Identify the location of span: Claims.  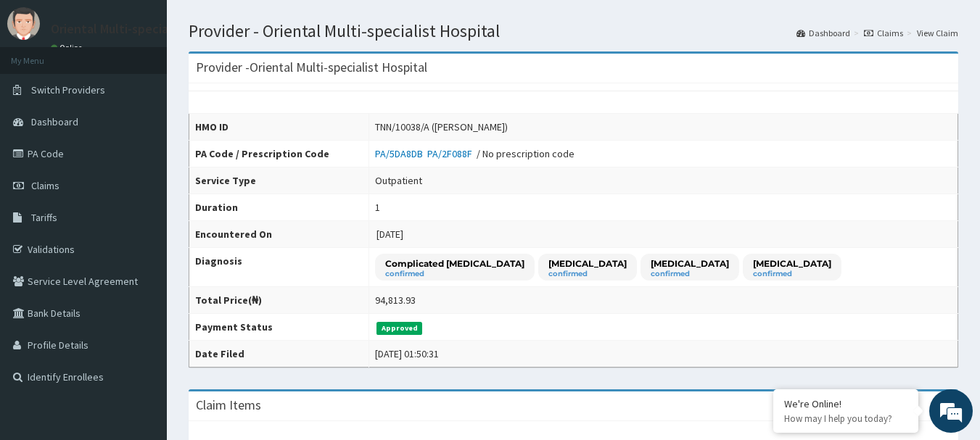
(45, 185).